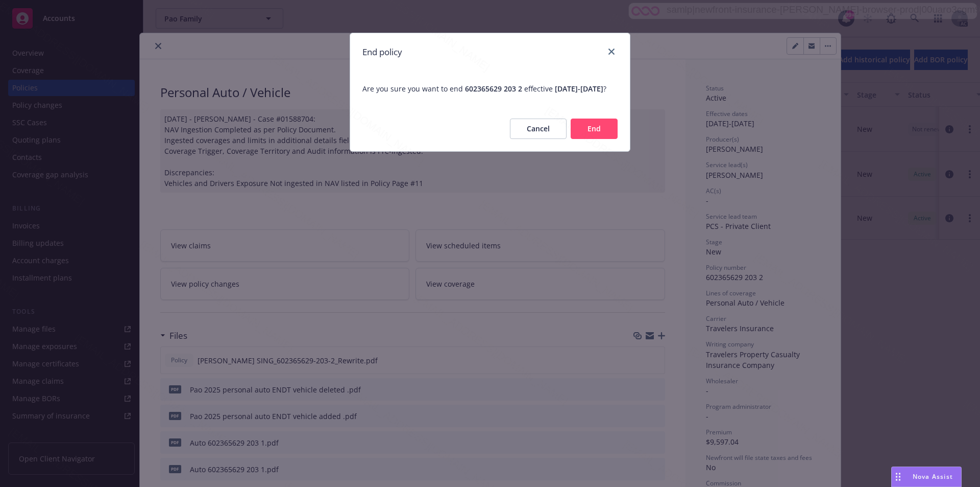  What do you see at coordinates (927, 476) in the screenshot?
I see `button: Nova Assist` at bounding box center [927, 476].